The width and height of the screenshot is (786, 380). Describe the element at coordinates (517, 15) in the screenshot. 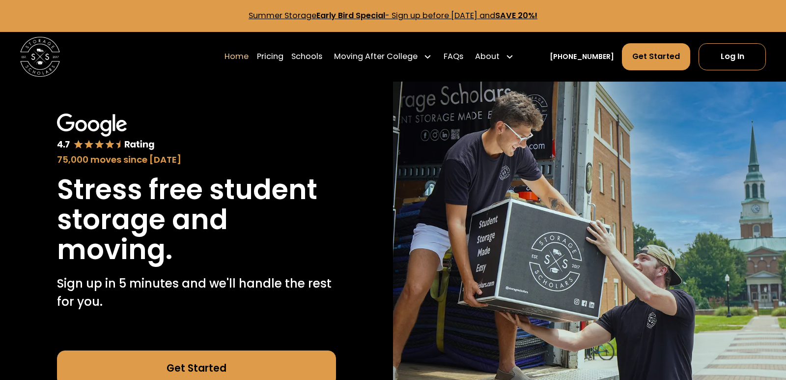

I see `strong: SAVE 20%!` at that location.